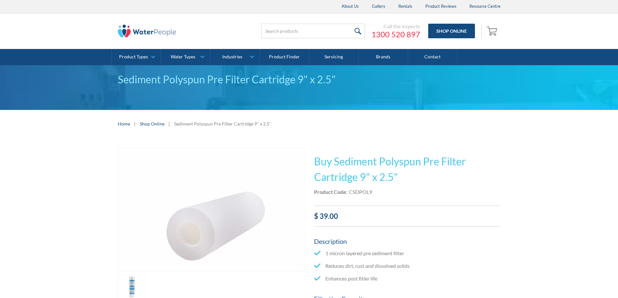 The height and width of the screenshot is (298, 618). I want to click on a: Industries, so click(234, 57).